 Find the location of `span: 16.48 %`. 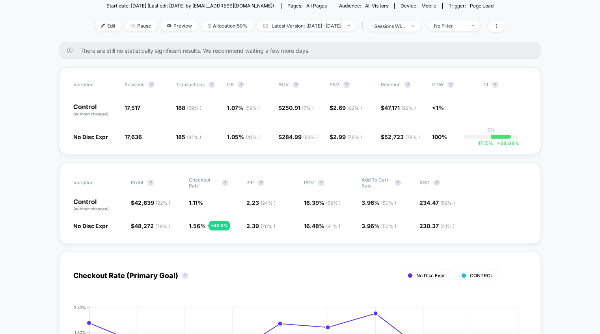

span: 16.48 % is located at coordinates (322, 226).